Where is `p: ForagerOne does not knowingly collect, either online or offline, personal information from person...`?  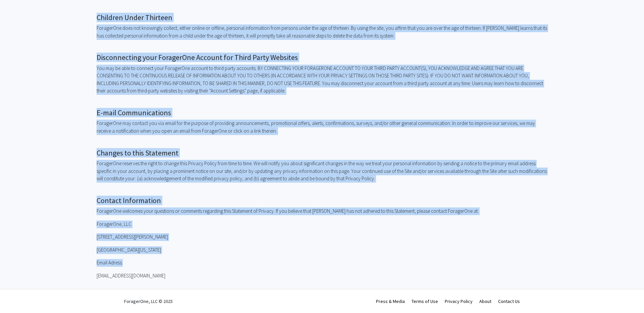
p: ForagerOne does not knowingly collect, either online or offline, personal information from person... is located at coordinates (322, 32).